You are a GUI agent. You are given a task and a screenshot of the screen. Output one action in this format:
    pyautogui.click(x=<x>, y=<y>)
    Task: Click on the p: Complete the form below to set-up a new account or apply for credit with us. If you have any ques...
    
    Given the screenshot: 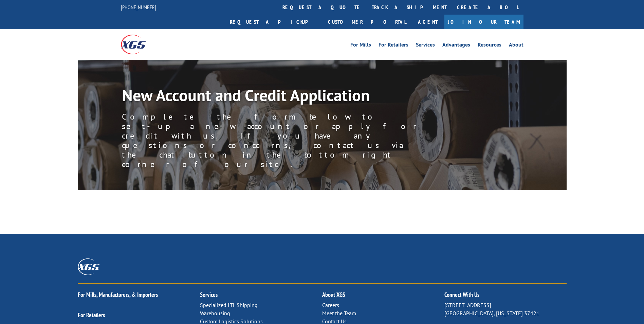 What is the action you would take?
    pyautogui.click(x=275, y=141)
    